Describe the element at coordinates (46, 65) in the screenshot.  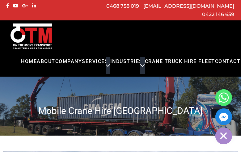
I see `a: About` at that location.